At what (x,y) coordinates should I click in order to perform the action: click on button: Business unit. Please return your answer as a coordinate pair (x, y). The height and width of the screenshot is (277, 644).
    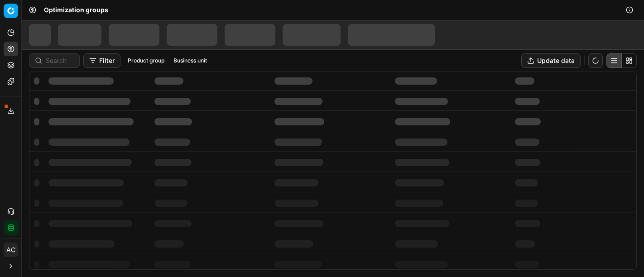
    Looking at the image, I should click on (190, 61).